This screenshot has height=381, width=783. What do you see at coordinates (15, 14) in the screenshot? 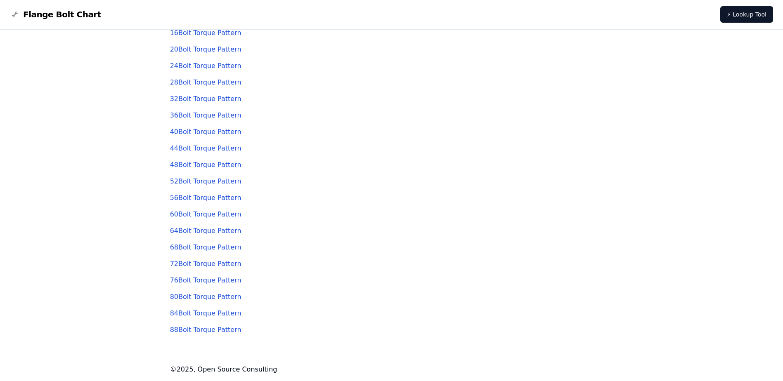
I see `img: Flange Bolt Chart Logo` at bounding box center [15, 14].